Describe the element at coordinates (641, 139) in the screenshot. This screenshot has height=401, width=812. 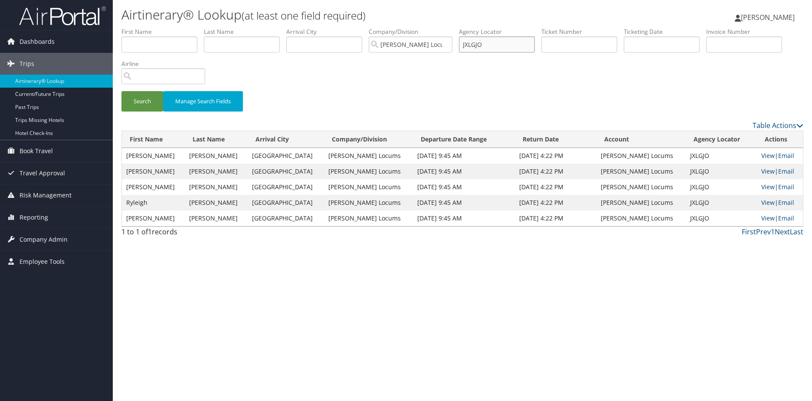
I see `th: Account: activate to sort column ascending` at that location.